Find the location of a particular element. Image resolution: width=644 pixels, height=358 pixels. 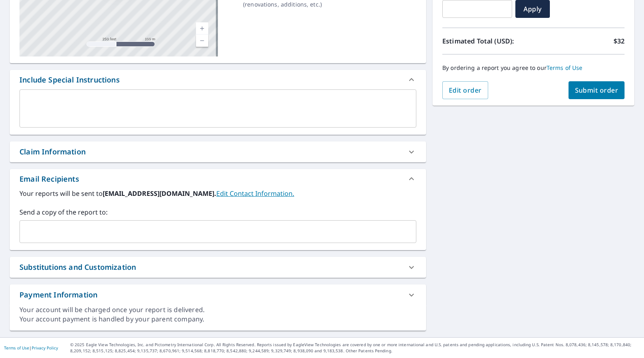

a: Privacy Policy is located at coordinates (45, 348).